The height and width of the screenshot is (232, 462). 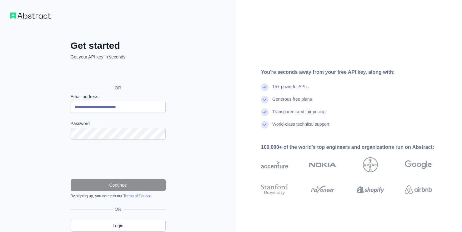 What do you see at coordinates (137, 196) in the screenshot?
I see `a: Terms of Service` at bounding box center [137, 196].